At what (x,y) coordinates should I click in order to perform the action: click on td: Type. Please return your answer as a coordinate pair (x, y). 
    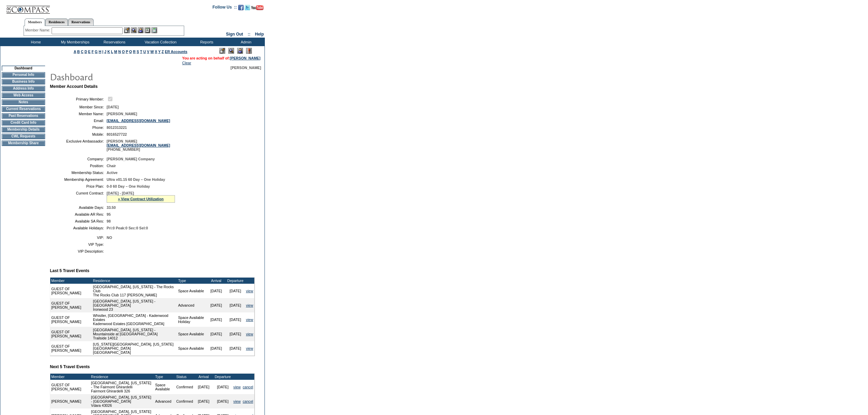
    Looking at the image, I should click on (165, 377).